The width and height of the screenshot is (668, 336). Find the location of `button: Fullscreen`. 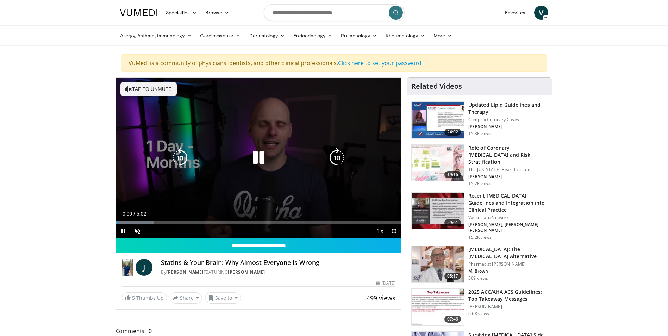

button: Fullscreen is located at coordinates (394, 231).